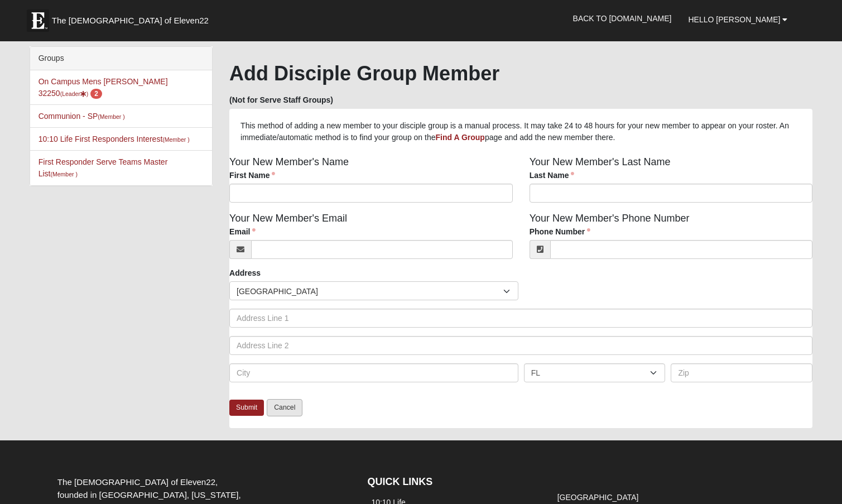 The image size is (842, 504). What do you see at coordinates (114, 139) in the screenshot?
I see `a: 10:10 Life First Responders Interest(Member )` at bounding box center [114, 139].